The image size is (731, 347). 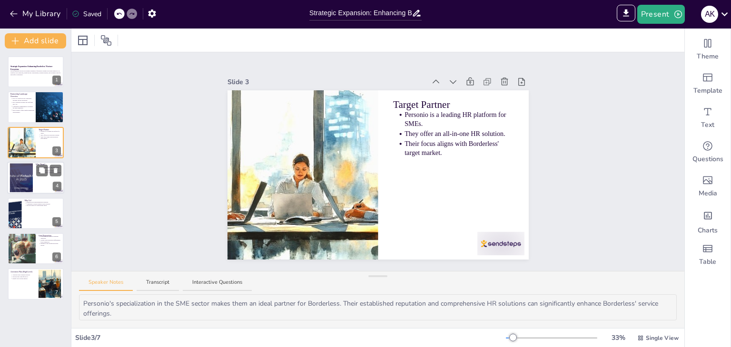 I want to click on p: Partnership Landscape Overview, so click(x=21, y=95).